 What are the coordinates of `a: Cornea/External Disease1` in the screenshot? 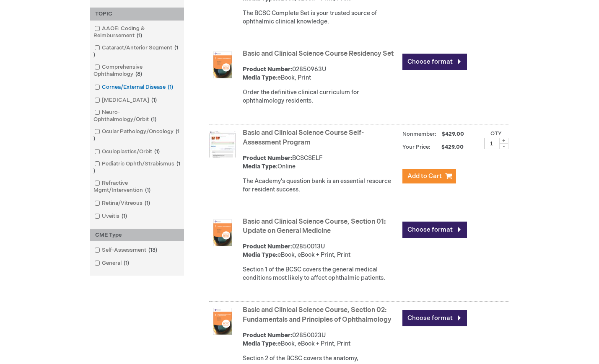 It's located at (134, 87).